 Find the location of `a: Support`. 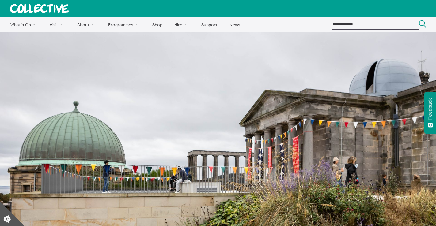

a: Support is located at coordinates (209, 25).